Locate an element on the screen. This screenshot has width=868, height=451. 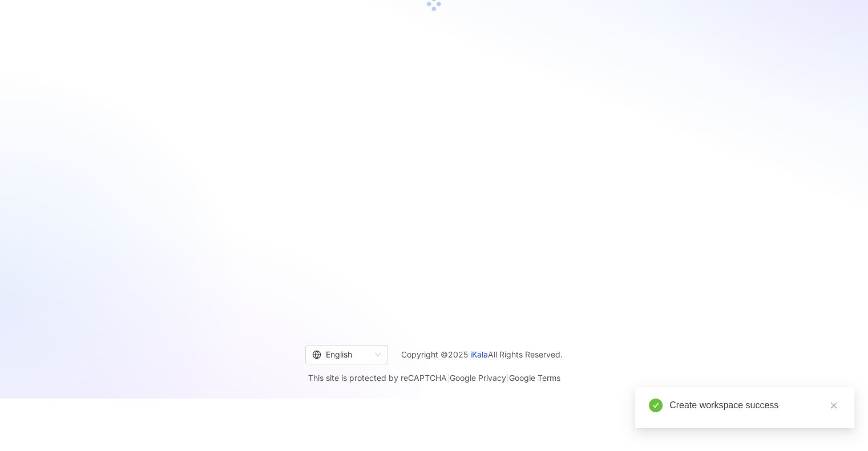
a: Google Terms is located at coordinates (534, 378).